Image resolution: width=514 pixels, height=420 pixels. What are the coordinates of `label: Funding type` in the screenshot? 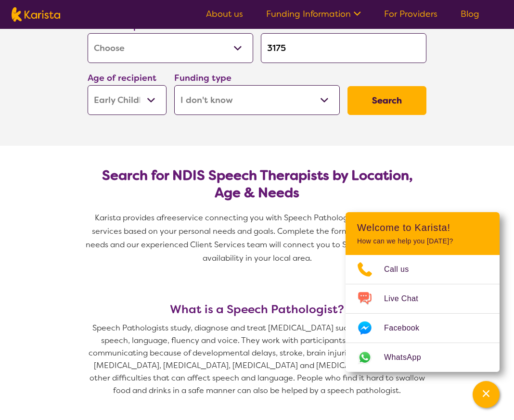 It's located at (203, 78).